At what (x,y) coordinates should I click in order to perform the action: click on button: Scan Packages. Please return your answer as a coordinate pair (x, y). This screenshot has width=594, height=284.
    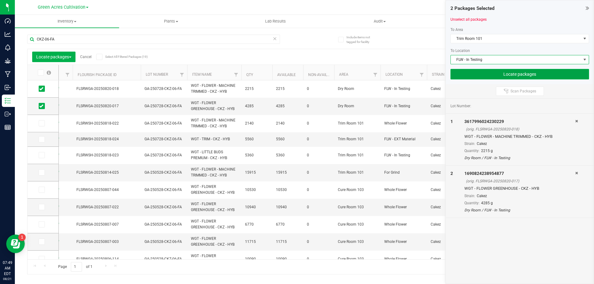
    Looking at the image, I should click on (520, 91).